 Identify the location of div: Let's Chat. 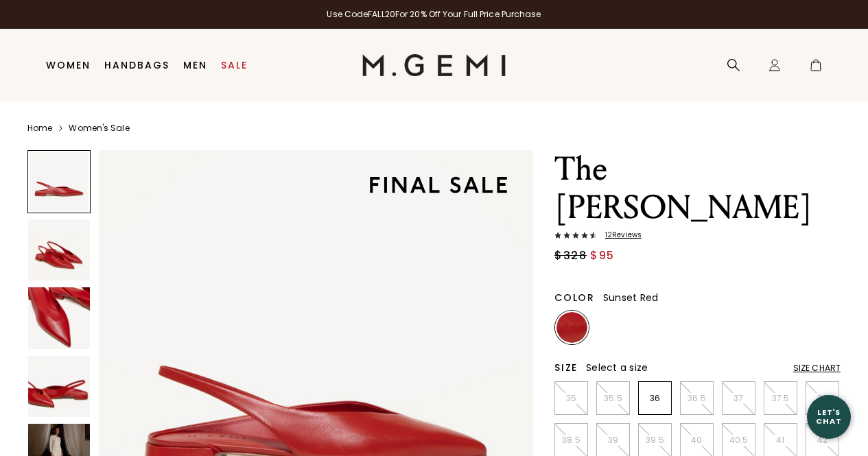
(829, 416).